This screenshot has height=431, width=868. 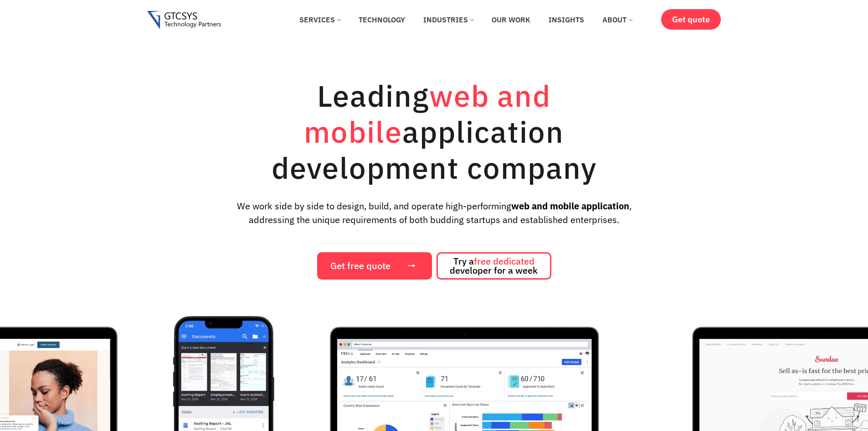 I want to click on span: Get free quote, so click(x=361, y=266).